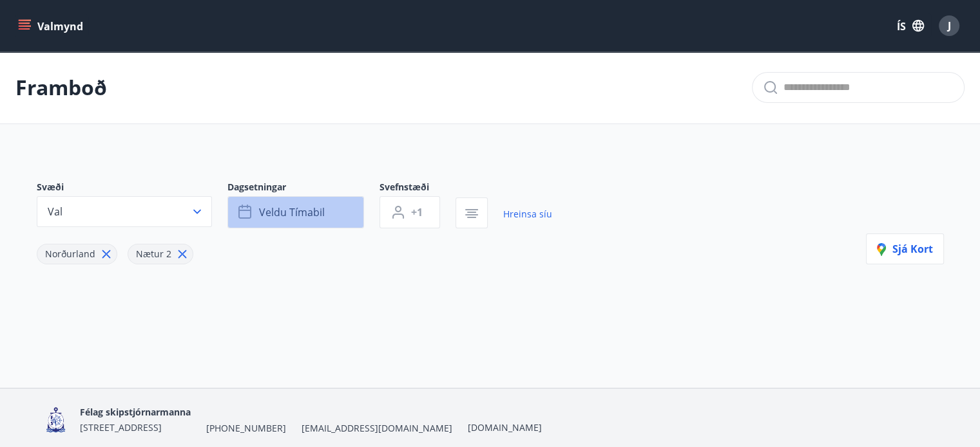 Image resolution: width=980 pixels, height=447 pixels. What do you see at coordinates (76, 254) in the screenshot?
I see `div: Norðurland` at bounding box center [76, 254].